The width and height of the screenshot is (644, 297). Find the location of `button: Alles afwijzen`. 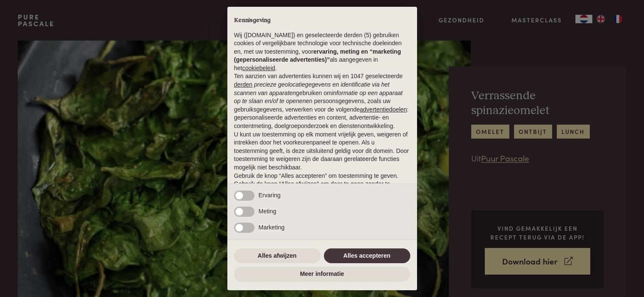

button: Alles afwijzen is located at coordinates (277, 256).